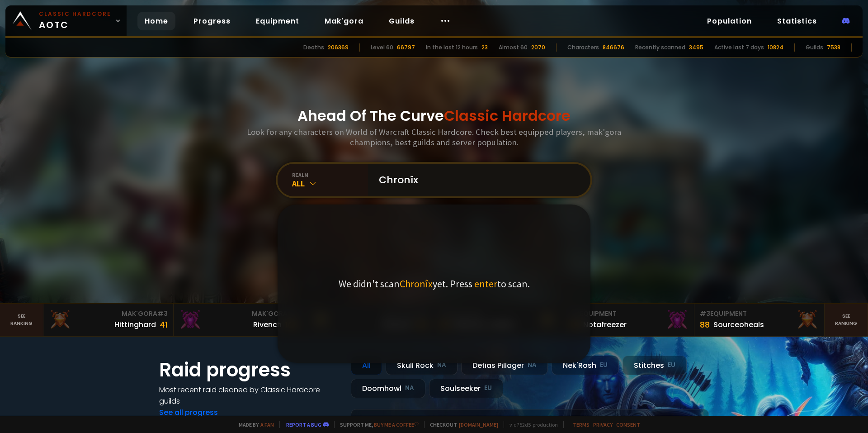 The width and height of the screenshot is (868, 433). What do you see at coordinates (416, 284) in the screenshot?
I see `span: Chronîx` at bounding box center [416, 284].